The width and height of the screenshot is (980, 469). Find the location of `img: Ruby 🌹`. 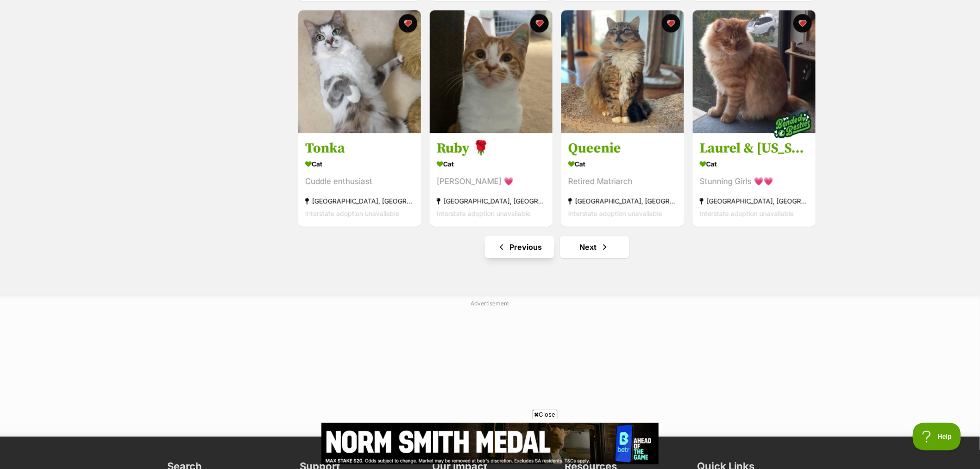

img: Ruby 🌹 is located at coordinates (490, 72).